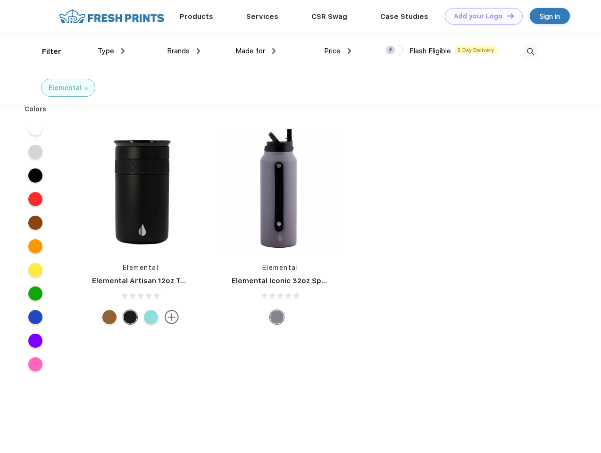  What do you see at coordinates (106, 51) in the screenshot?
I see `span: Type` at bounding box center [106, 51].